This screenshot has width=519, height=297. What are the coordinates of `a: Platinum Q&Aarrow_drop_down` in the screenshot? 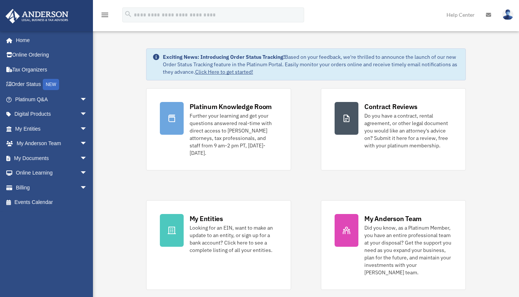 It's located at (52, 99).